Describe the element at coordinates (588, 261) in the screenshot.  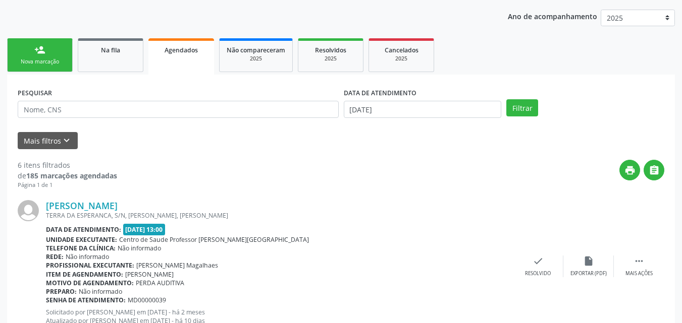
I see `i: insert_drive_file` at that location.